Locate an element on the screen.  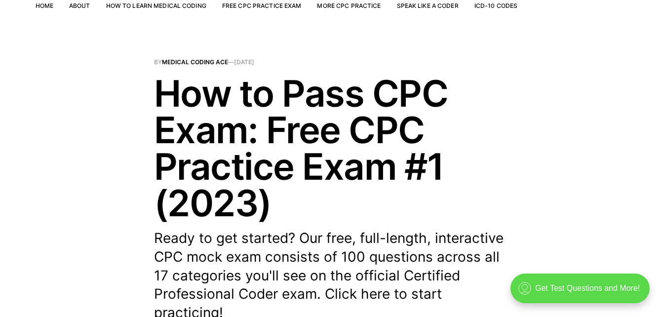
span: By — is located at coordinates (332, 62).